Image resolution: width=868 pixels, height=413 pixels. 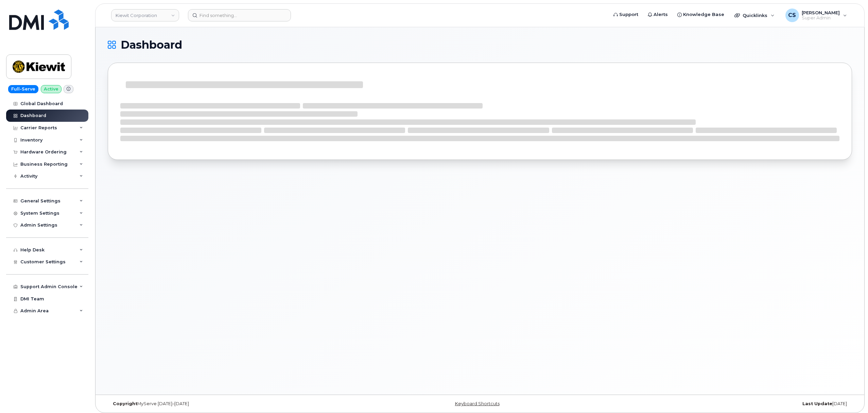 What do you see at coordinates (125, 403) in the screenshot?
I see `strong: Copyright` at bounding box center [125, 403].